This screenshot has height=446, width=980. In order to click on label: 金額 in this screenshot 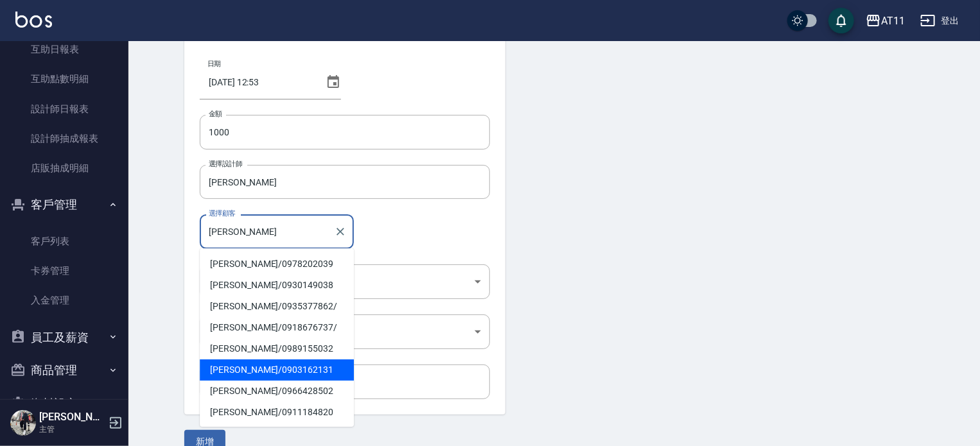, I will do `click(215, 113)`.